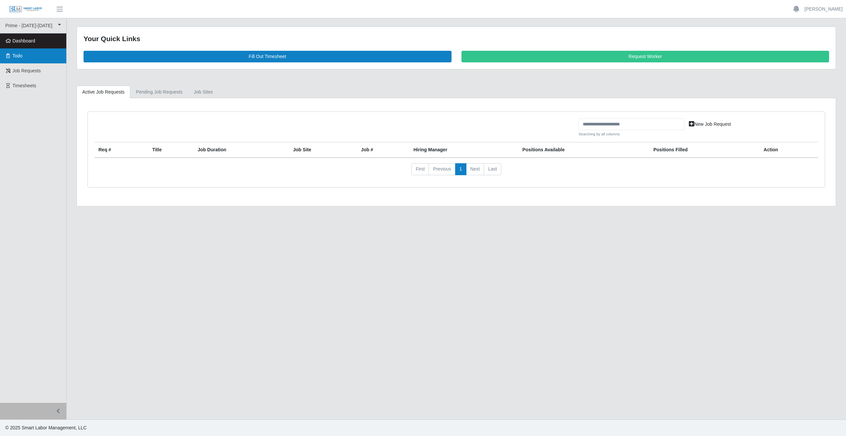 This screenshot has height=436, width=846. What do you see at coordinates (456, 39) in the screenshot?
I see `div: Your Quick Links` at bounding box center [456, 39].